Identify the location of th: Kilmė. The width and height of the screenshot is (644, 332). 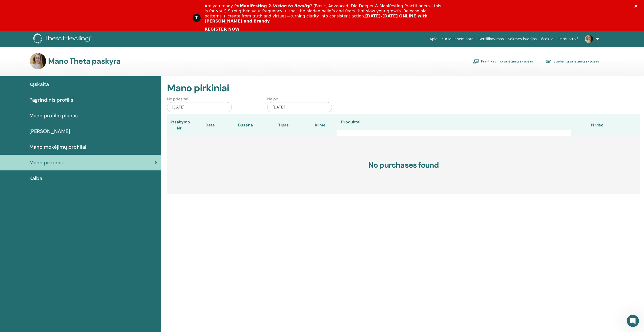
(320, 125).